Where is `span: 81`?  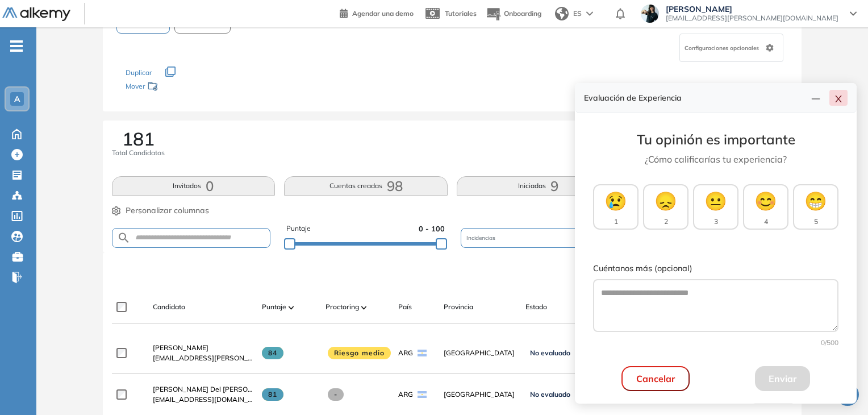 span: 81 is located at coordinates (273, 395).